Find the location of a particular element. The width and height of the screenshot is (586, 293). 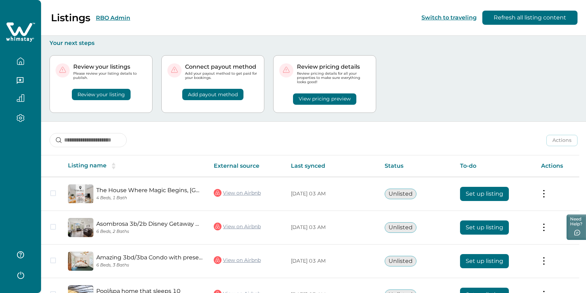

a: Amazing 3bd/3ba Condo with preserve view @ Disney! is located at coordinates (149, 257).